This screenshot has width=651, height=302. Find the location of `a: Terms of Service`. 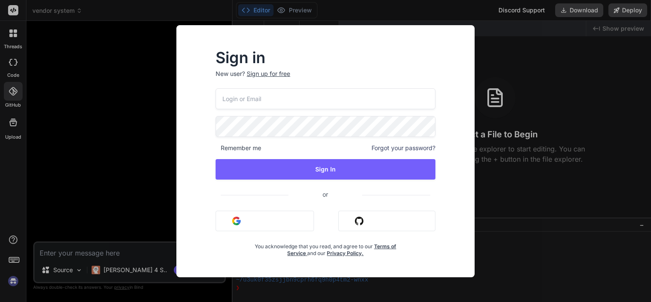

a: Terms of Service is located at coordinates (342, 249).